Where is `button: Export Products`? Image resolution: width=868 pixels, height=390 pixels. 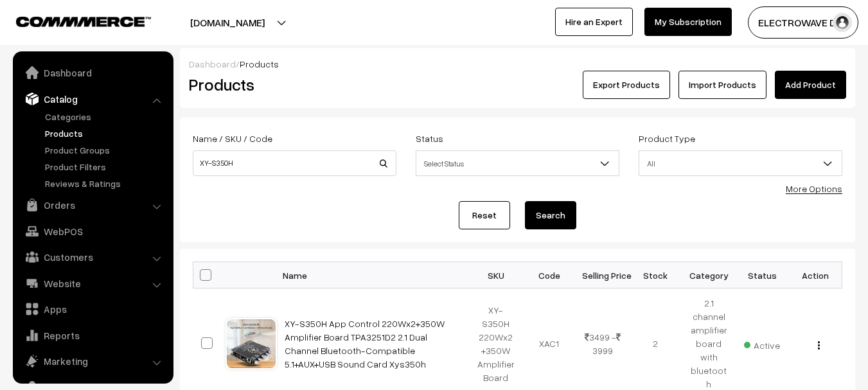 button: Export Products is located at coordinates (626, 85).